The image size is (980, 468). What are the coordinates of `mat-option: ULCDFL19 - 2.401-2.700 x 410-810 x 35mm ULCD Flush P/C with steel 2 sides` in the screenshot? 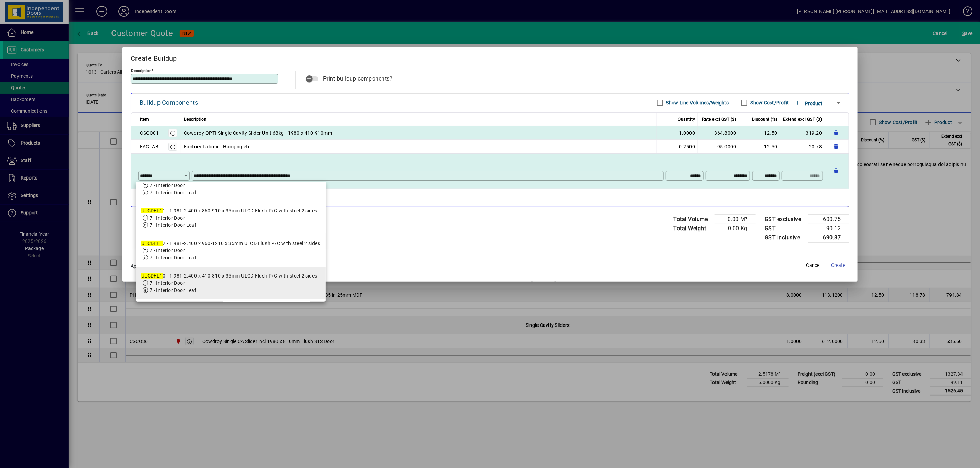 It's located at (231, 185).